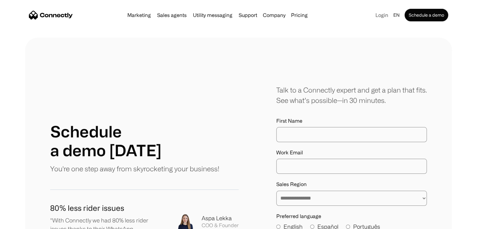 The width and height of the screenshot is (477, 229). What do you see at coordinates (348, 227) in the screenshot?
I see `input: Português` at bounding box center [348, 227].